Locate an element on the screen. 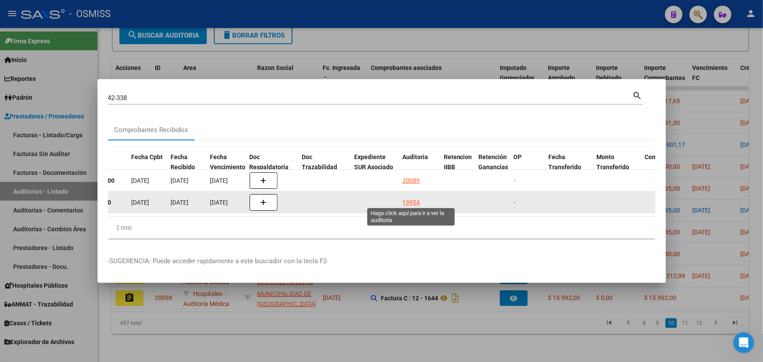 The image size is (763, 362). datatable-header-cell: Doc Respaldatoria is located at coordinates (272, 167).